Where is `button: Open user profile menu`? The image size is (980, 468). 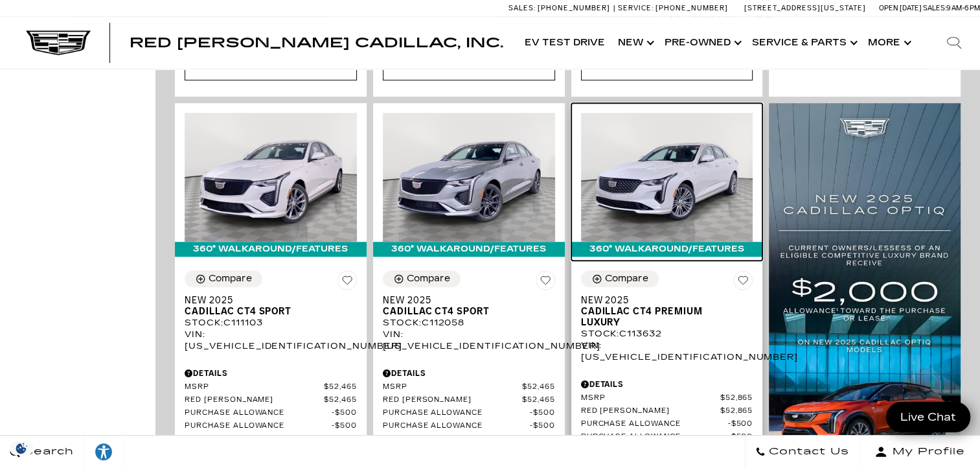
button: Open user profile menu is located at coordinates (920, 452).